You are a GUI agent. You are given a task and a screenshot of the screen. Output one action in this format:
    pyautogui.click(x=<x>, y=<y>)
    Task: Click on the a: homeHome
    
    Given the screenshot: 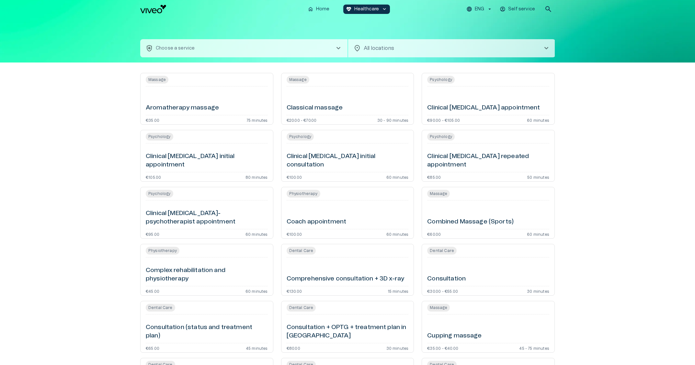 What is the action you would take?
    pyautogui.click(x=319, y=9)
    